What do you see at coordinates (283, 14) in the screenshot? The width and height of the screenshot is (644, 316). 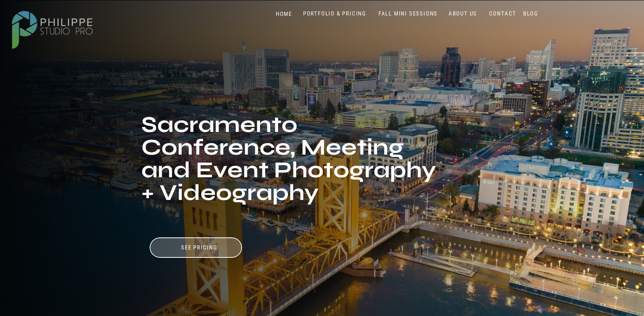 I see `a: HOME` at bounding box center [283, 14].